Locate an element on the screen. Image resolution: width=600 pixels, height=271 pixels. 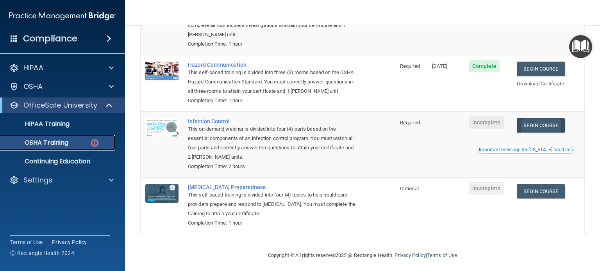
a: Hazard Communication is located at coordinates (272, 65).